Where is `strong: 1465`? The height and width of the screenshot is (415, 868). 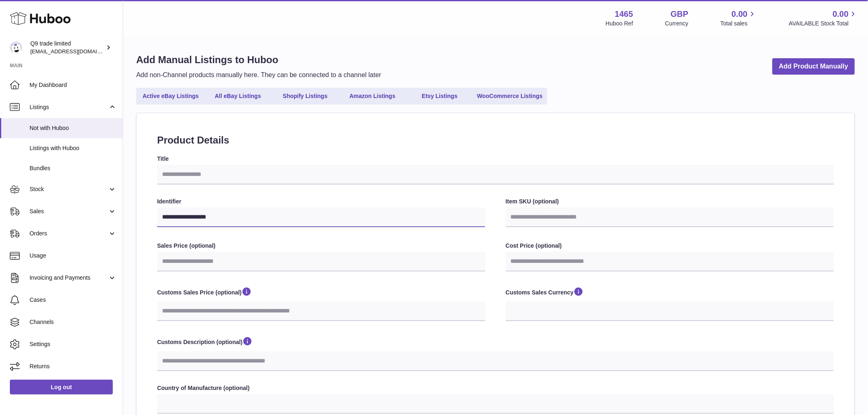 strong: 1465 is located at coordinates (624, 14).